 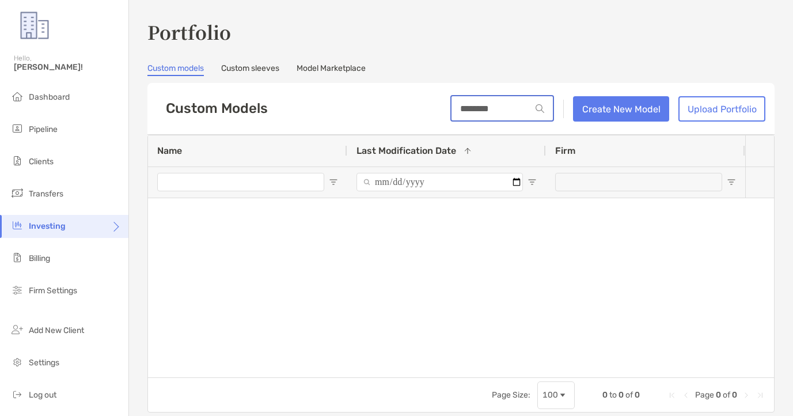 What do you see at coordinates (49, 97) in the screenshot?
I see `span: Dashboard` at bounding box center [49, 97].